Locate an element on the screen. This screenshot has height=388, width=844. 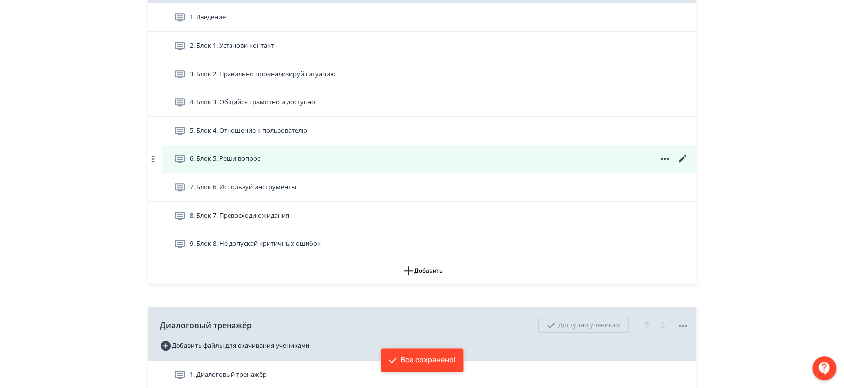
button: Добавить is located at coordinates (422, 271).